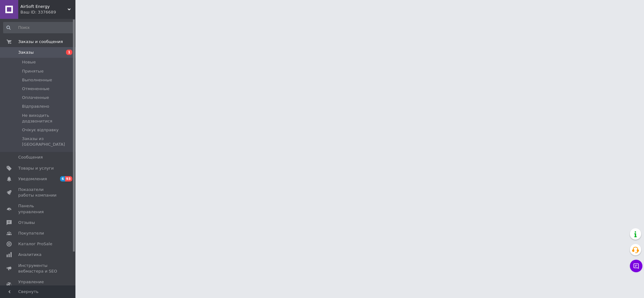 This screenshot has height=298, width=644. I want to click on span: Панель управления, so click(38, 209).